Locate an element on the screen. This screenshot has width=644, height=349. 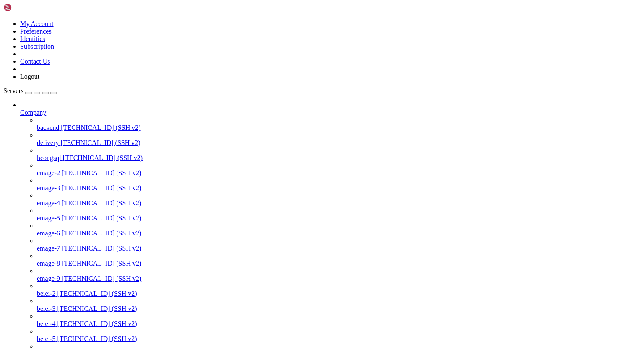
a: Preferences is located at coordinates (35, 31).